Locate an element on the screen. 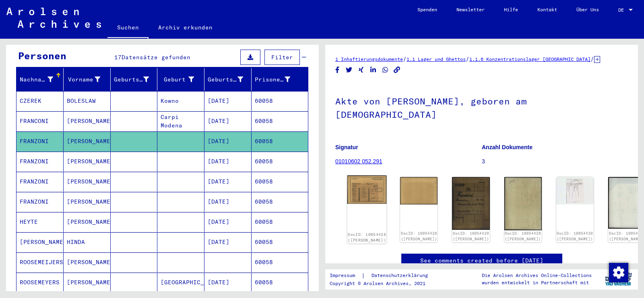 This screenshot has width=644, height=298. mat-cell: ROOSEMEYERS is located at coordinates (40, 282).